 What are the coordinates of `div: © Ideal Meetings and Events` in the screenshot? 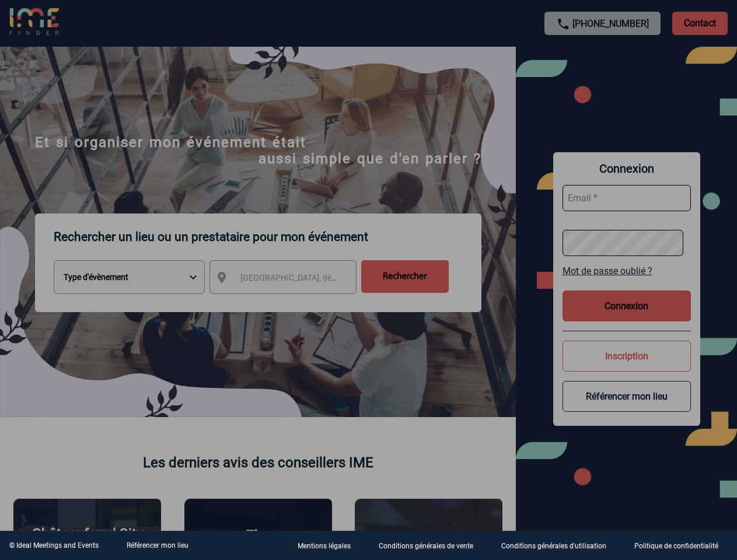 It's located at (53, 545).